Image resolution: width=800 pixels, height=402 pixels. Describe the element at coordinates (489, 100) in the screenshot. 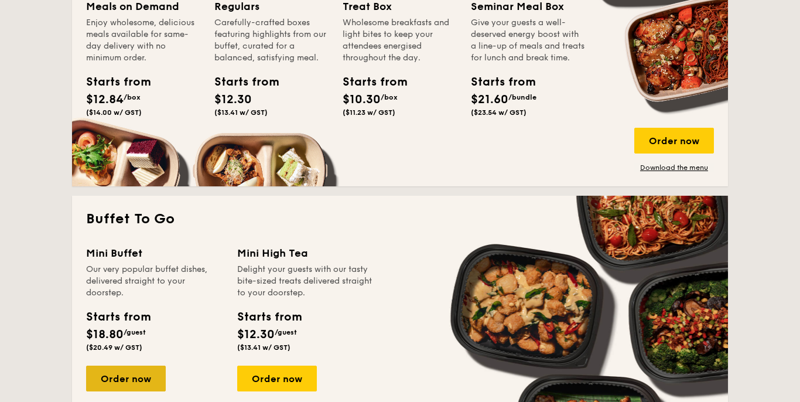

I see `span: $21.60` at that location.